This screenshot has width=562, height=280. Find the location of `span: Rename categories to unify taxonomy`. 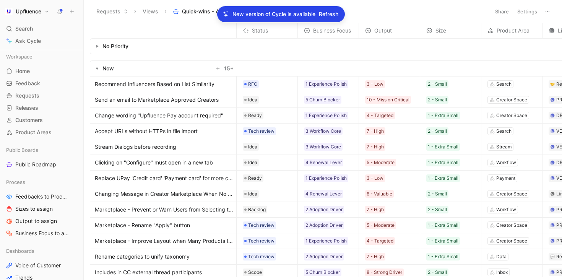

span: Rename categories to unify taxonomy is located at coordinates (142, 257).